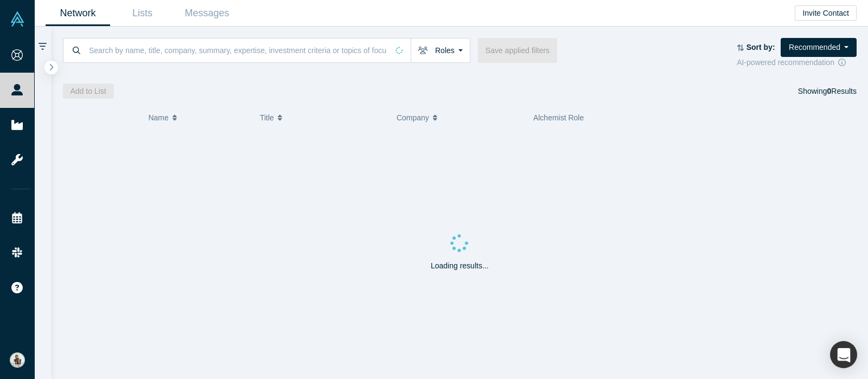  Describe the element at coordinates (761, 47) in the screenshot. I see `strong: Sort by:` at that location.